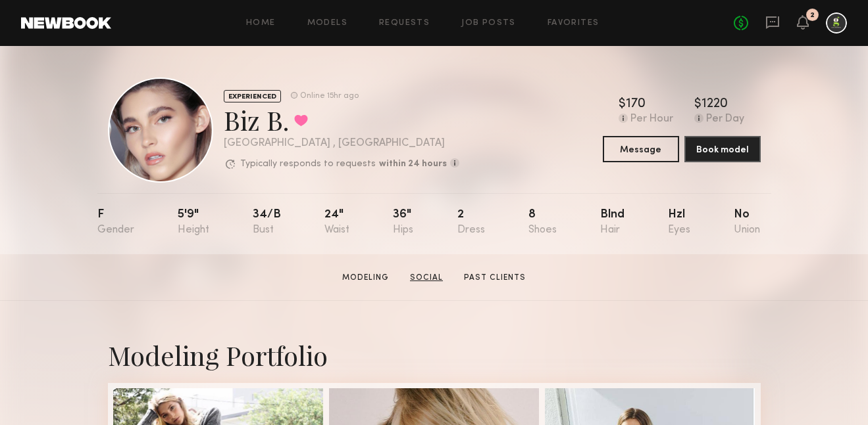 The height and width of the screenshot is (425, 868). Describe the element at coordinates (488, 23) in the screenshot. I see `a: Job Posts` at that location.